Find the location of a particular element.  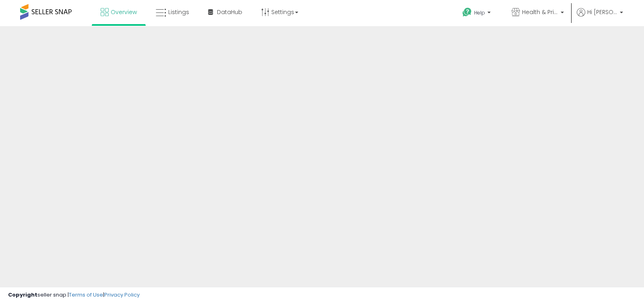

span: Listings is located at coordinates (179, 12).